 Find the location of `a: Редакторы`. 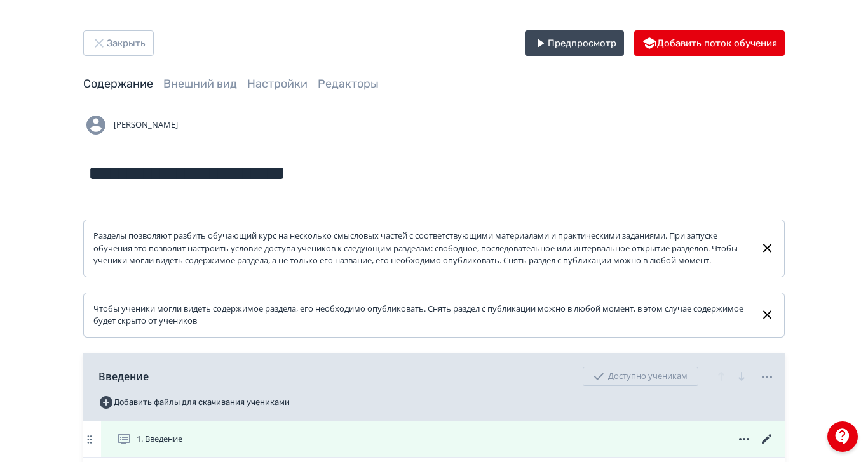

a: Редакторы is located at coordinates (348, 84).